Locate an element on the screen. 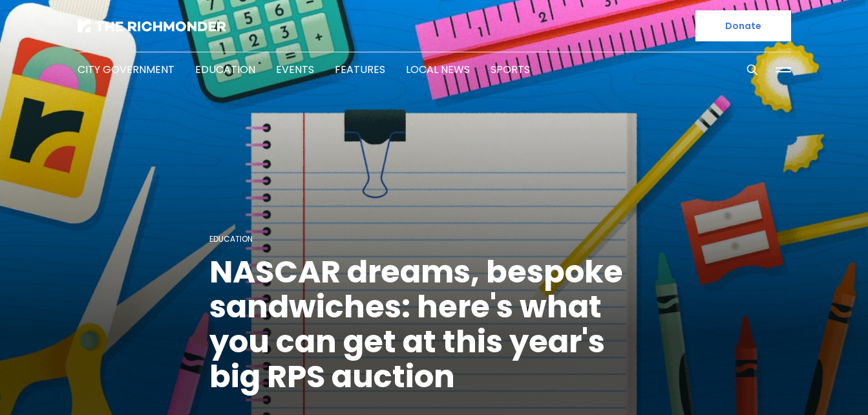 This screenshot has width=868, height=415. a: Events is located at coordinates (294, 69).